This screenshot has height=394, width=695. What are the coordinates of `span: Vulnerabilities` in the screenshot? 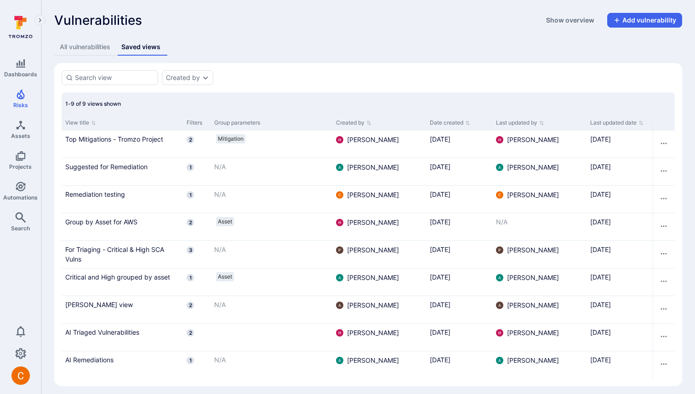 It's located at (98, 20).